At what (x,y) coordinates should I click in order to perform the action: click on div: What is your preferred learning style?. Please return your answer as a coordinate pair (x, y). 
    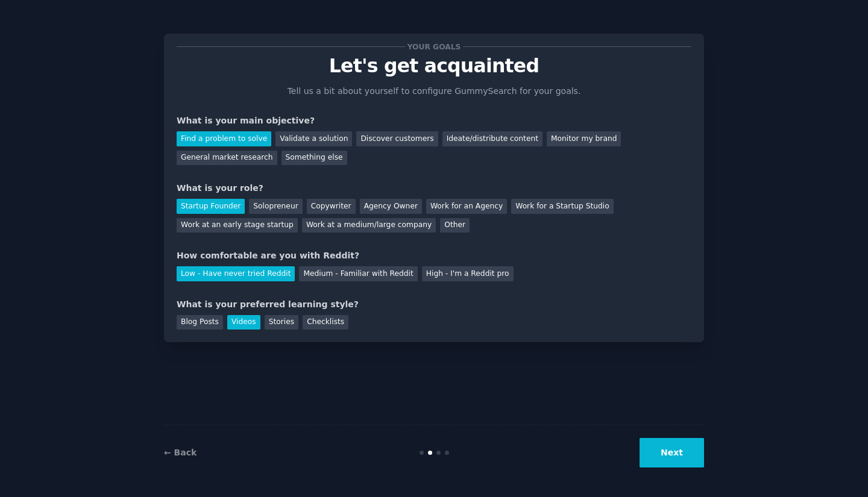
    Looking at the image, I should click on (434, 304).